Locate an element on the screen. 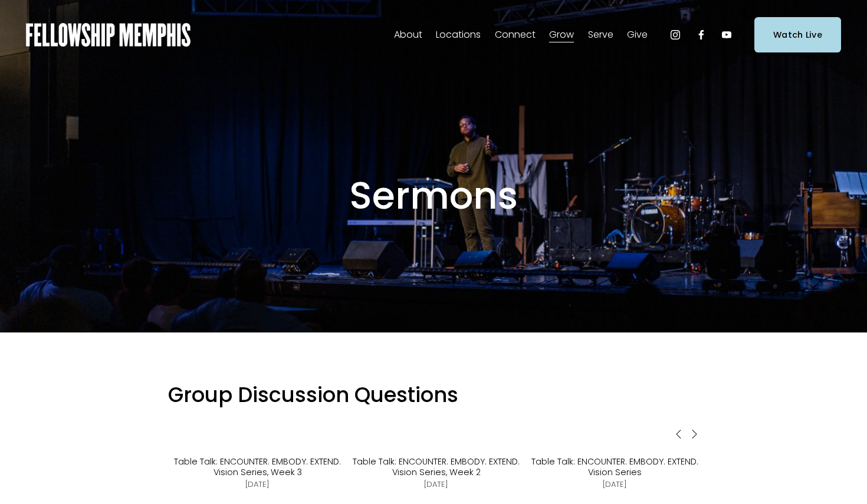  span: Serve is located at coordinates (600, 35).